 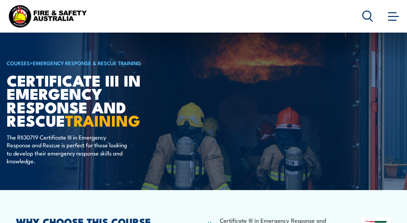 What do you see at coordinates (18, 63) in the screenshot?
I see `a: COURSES` at bounding box center [18, 63].